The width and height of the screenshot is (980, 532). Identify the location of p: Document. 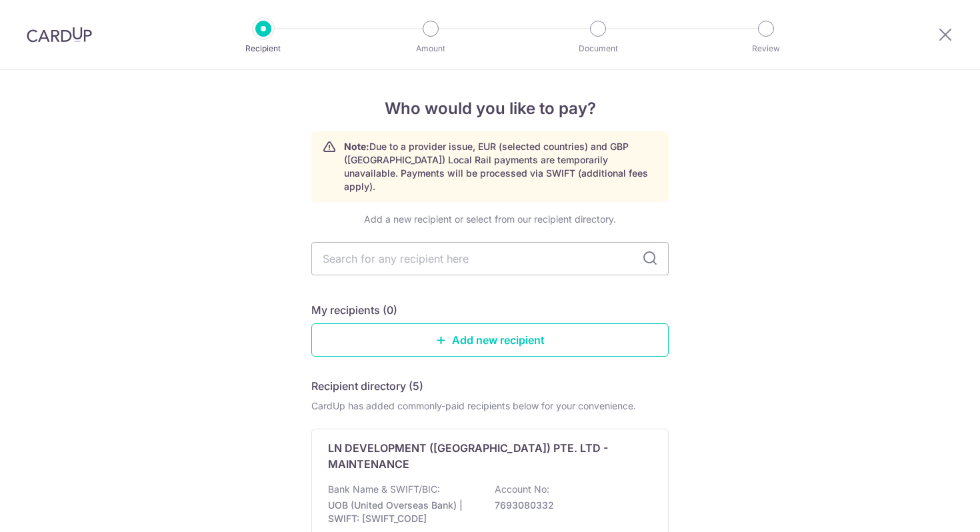
(598, 49).